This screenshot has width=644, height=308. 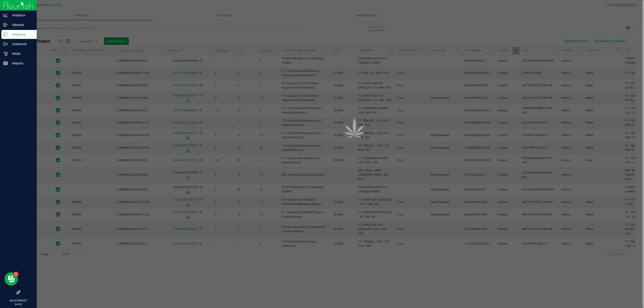 I want to click on p: Outbound, so click(x=21, y=44).